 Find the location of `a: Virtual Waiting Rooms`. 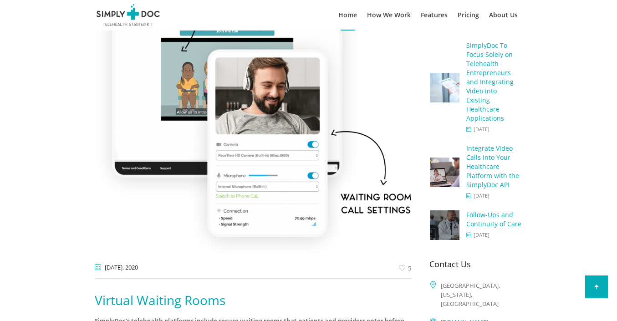

a: Virtual Waiting Rooms is located at coordinates (253, 106).